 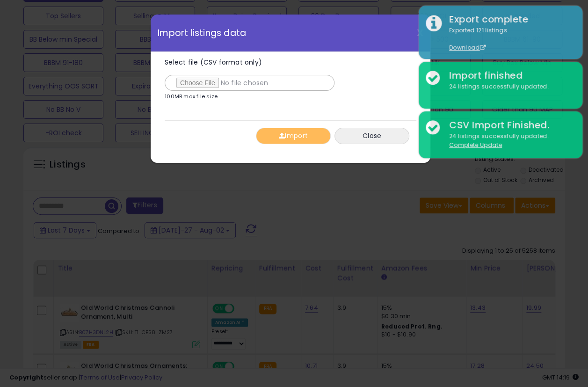 I want to click on button: Close, so click(x=372, y=136).